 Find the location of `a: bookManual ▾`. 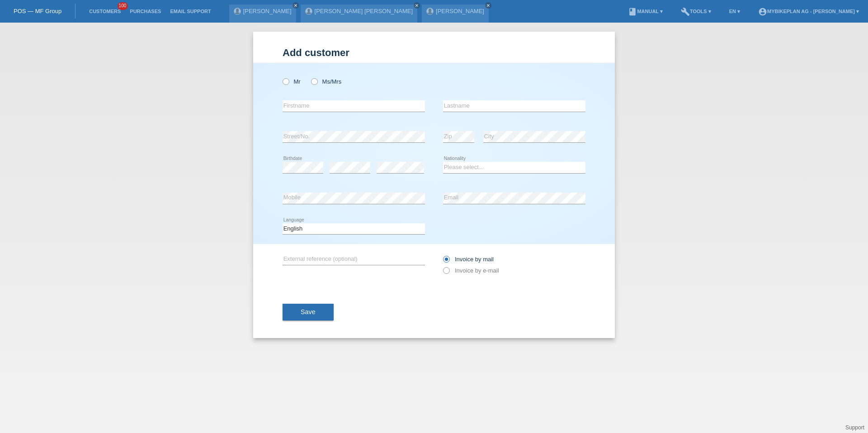

a: bookManual ▾ is located at coordinates (646, 11).